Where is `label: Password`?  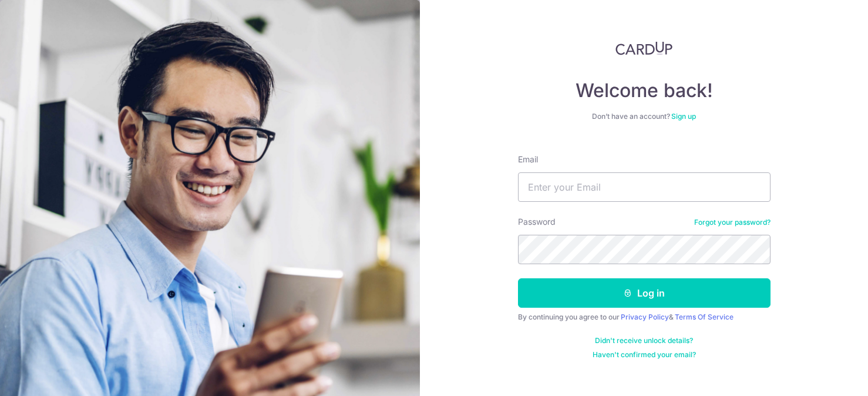
label: Password is located at coordinates (537, 222).